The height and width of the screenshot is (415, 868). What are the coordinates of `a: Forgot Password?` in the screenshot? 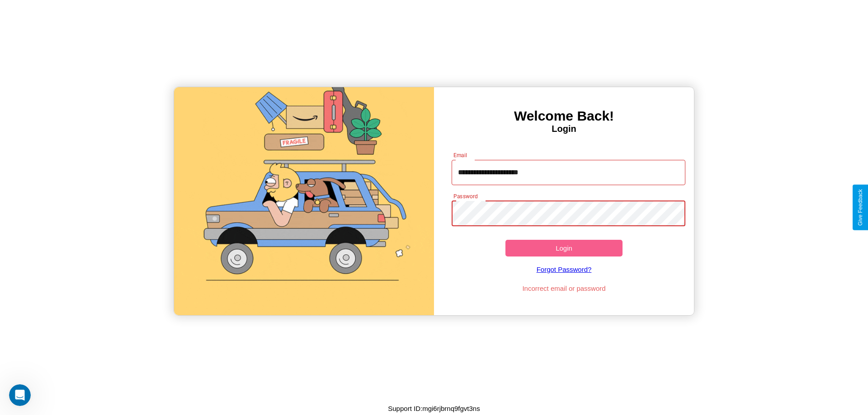 It's located at (564, 269).